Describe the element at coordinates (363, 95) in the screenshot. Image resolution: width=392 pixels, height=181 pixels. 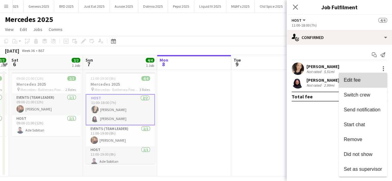
I see `button: Switch crew` at that location.